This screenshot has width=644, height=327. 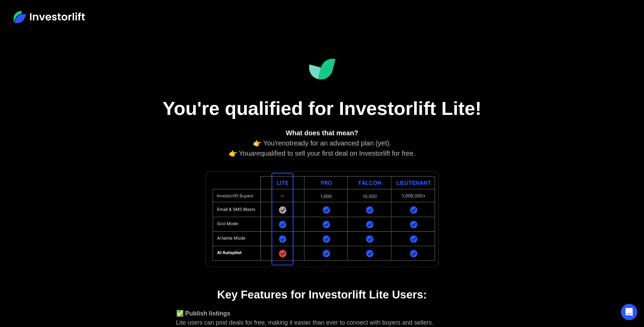 What do you see at coordinates (322, 133) in the screenshot?
I see `strong: What does that mean?` at bounding box center [322, 133].